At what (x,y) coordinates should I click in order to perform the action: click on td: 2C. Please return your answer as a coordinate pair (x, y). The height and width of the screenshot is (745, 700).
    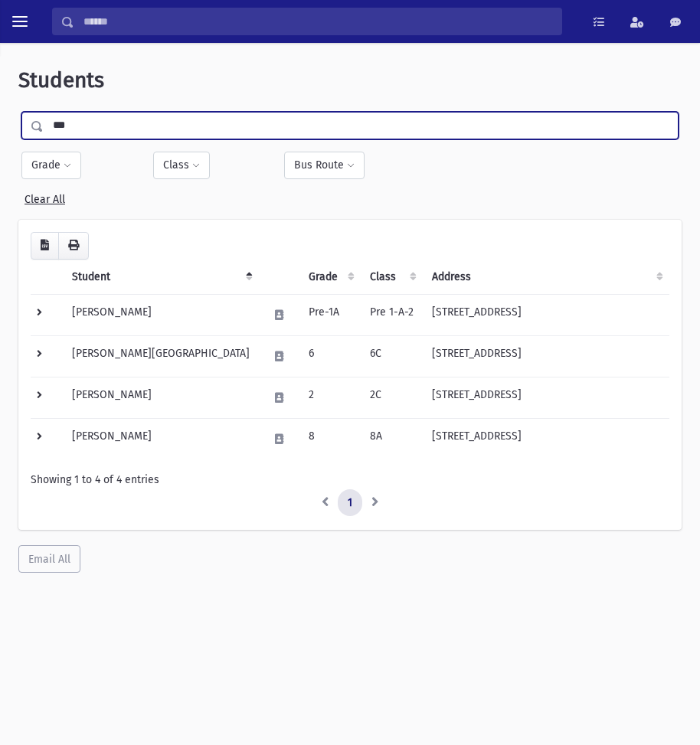
    Looking at the image, I should click on (392, 397).